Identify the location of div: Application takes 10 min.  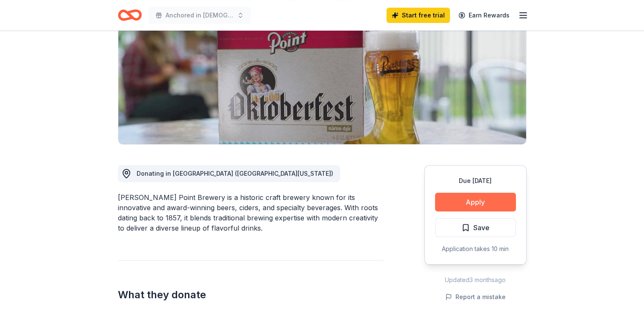
(476, 249).